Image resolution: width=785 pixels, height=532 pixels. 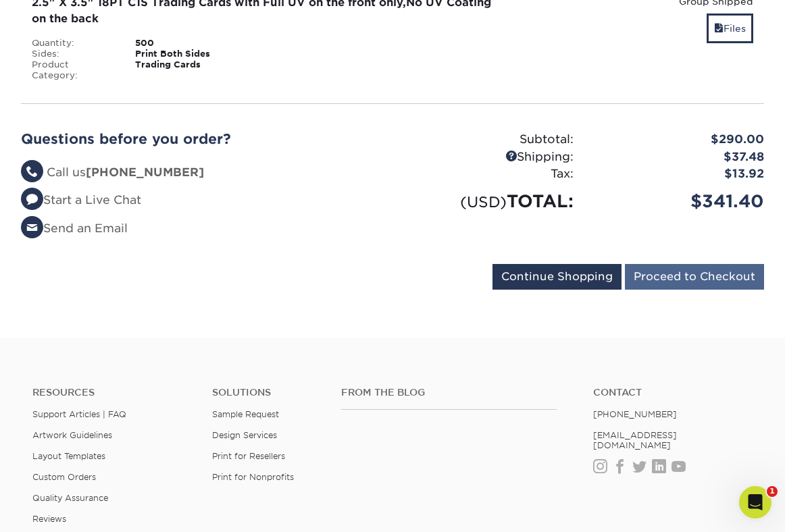 I want to click on div: $13.92, so click(x=679, y=174).